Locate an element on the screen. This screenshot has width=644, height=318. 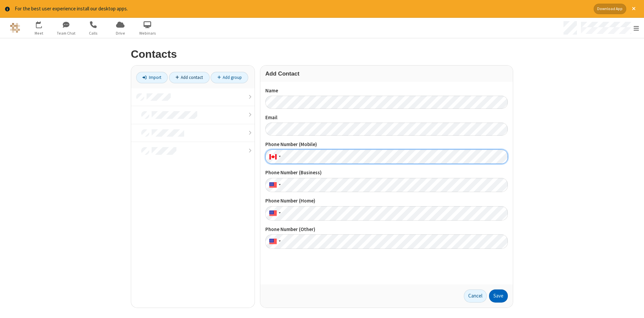
a: Add group is located at coordinates (229, 77).